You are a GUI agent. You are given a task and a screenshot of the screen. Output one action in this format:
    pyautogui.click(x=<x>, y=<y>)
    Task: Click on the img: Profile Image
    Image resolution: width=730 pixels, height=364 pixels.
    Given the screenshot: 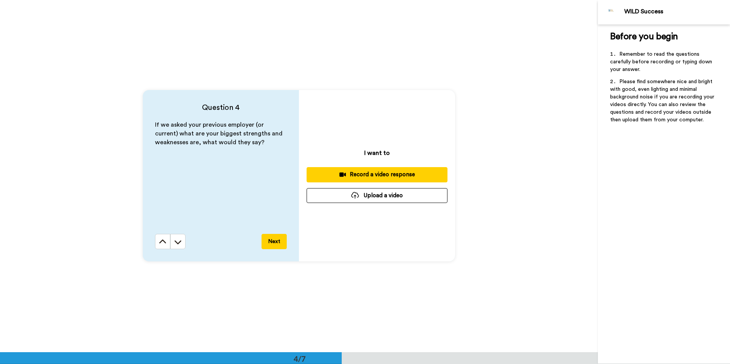 What is the action you would take?
    pyautogui.click(x=611, y=12)
    